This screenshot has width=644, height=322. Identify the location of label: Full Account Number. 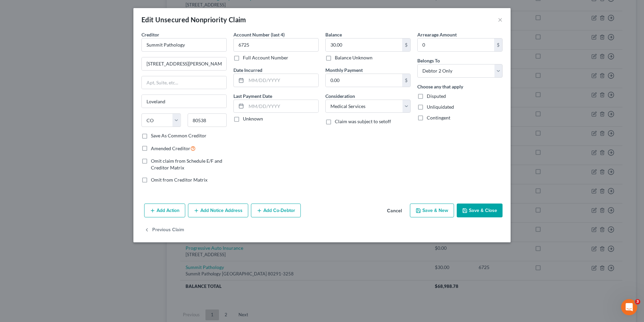
(265, 58).